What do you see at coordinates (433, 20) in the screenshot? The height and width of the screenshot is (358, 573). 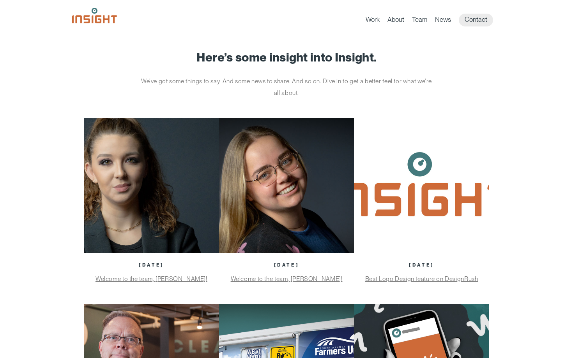 I see `nav: primary navigation menu` at bounding box center [433, 20].